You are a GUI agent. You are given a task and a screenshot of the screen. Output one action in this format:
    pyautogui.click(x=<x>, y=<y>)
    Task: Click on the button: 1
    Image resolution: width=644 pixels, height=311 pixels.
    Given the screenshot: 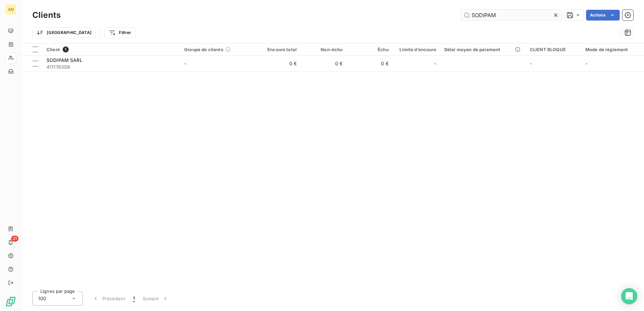 What is the action you would take?
    pyautogui.click(x=134, y=298)
    